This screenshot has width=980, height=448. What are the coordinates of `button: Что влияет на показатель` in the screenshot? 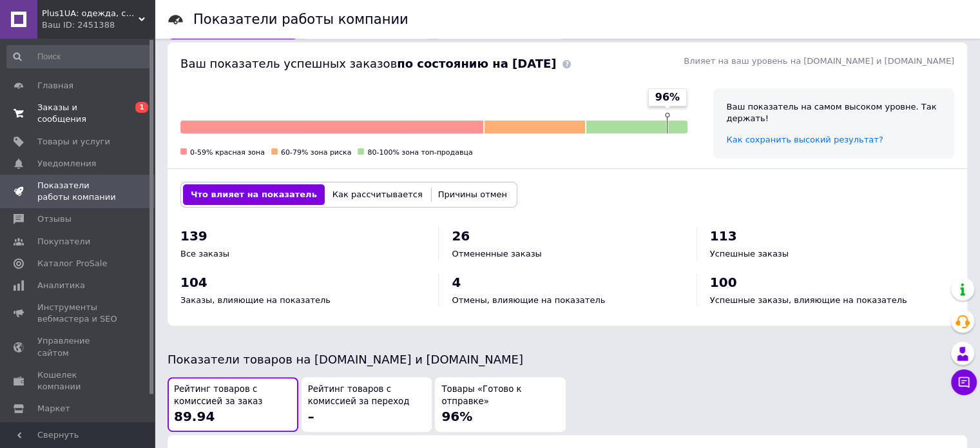 It's located at (254, 195).